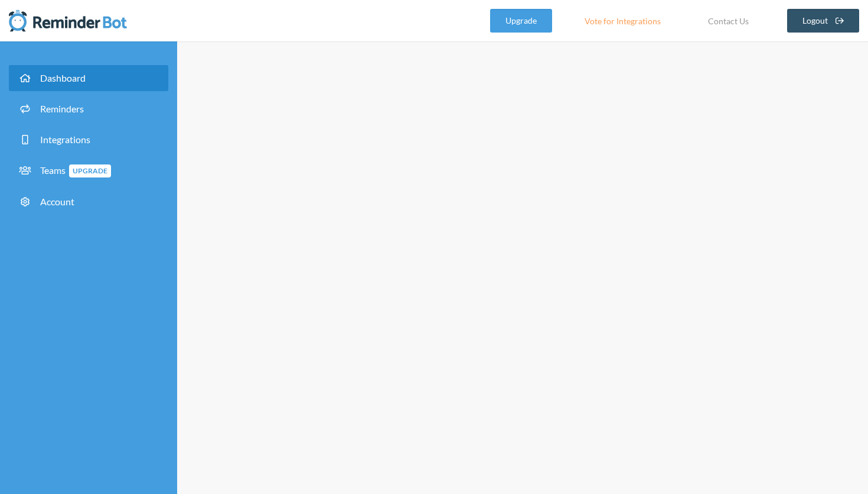 The image size is (868, 494). What do you see at coordinates (729, 21) in the screenshot?
I see `a: Contact Us` at bounding box center [729, 21].